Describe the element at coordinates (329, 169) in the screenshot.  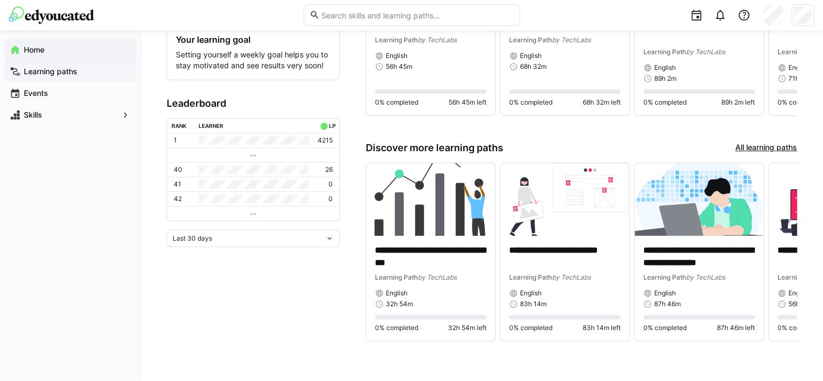
I see `p: 26` at that location.